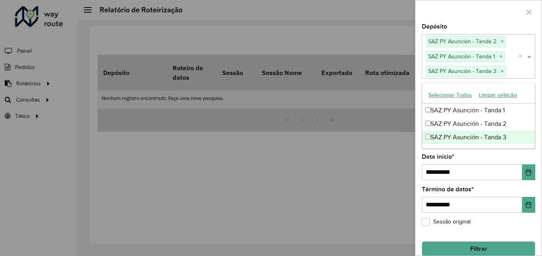 The image size is (542, 256). Describe the element at coordinates (468, 123) in the screenshot. I see `font: SAZ PY Asunción - Tanda 2` at that location.